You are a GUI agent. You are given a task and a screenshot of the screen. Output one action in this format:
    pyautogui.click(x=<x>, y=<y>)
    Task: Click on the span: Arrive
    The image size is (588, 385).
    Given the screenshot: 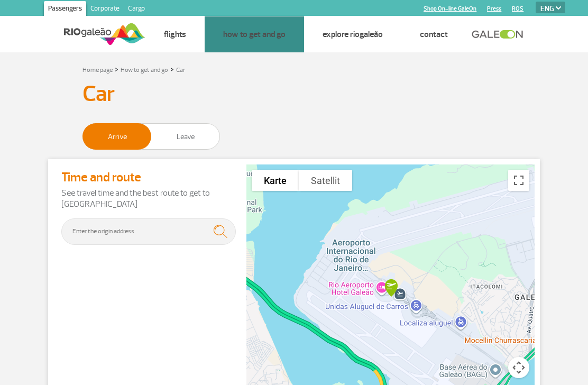 What is the action you would take?
    pyautogui.click(x=117, y=136)
    